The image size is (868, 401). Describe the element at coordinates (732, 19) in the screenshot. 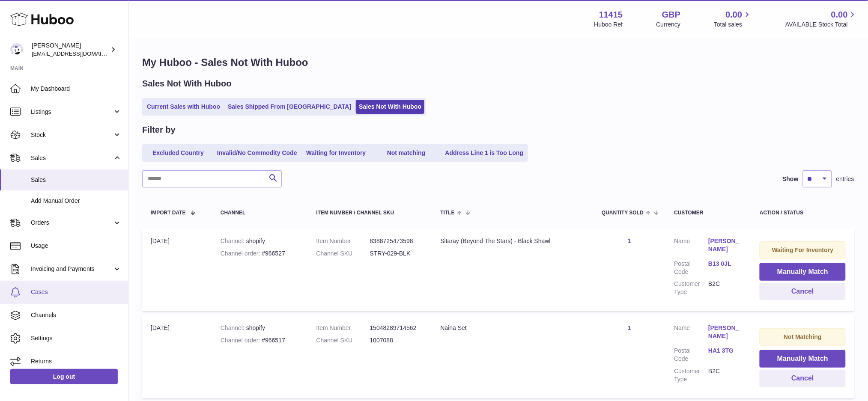

I see `a: 0.00 Total sales` at that location.